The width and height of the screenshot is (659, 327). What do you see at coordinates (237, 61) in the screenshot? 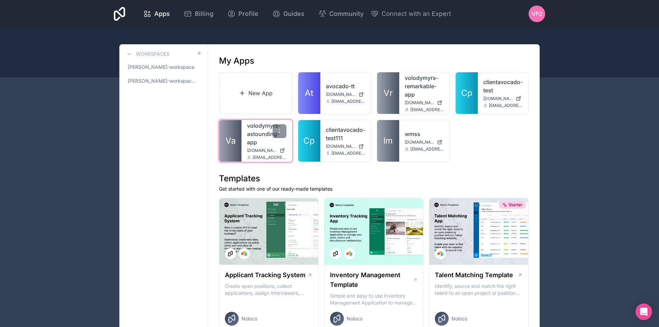
I see `h1: My Apps` at bounding box center [237, 61].